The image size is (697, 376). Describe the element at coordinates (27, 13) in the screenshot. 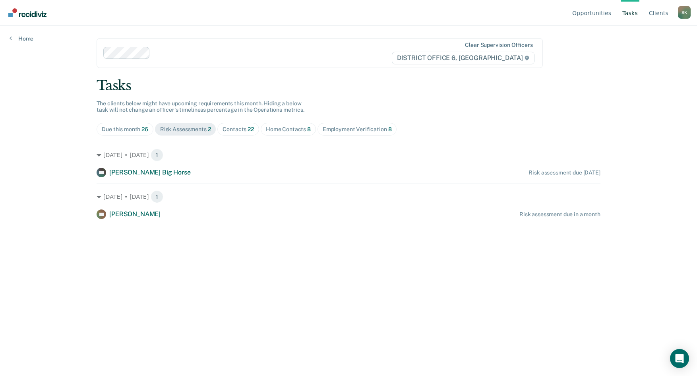

I see `img: Recidiviz` at that location.